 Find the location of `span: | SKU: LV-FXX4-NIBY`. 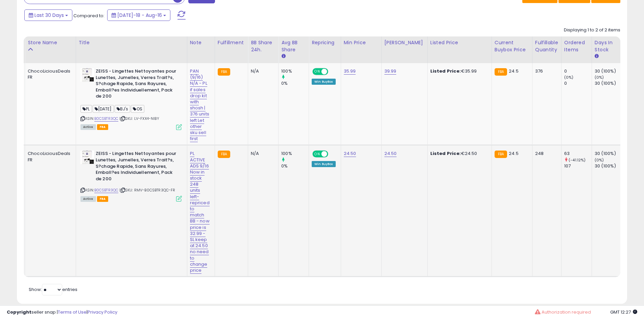

span: | SKU: LV-FXX4-NIBY is located at coordinates (139, 118).